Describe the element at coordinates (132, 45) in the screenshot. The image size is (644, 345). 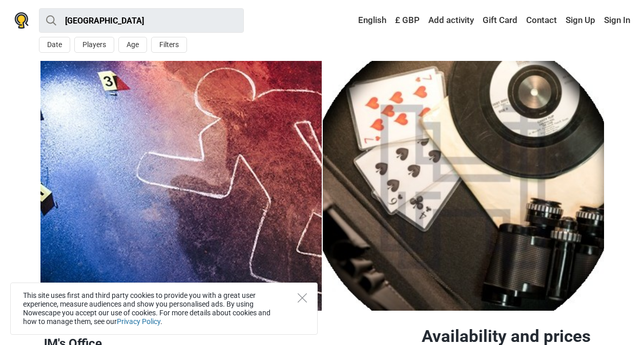
I see `button: Age` at that location.